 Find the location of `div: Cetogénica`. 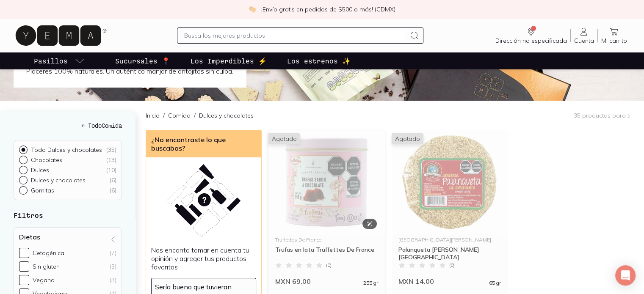

div: Cetogénica is located at coordinates (48, 253).